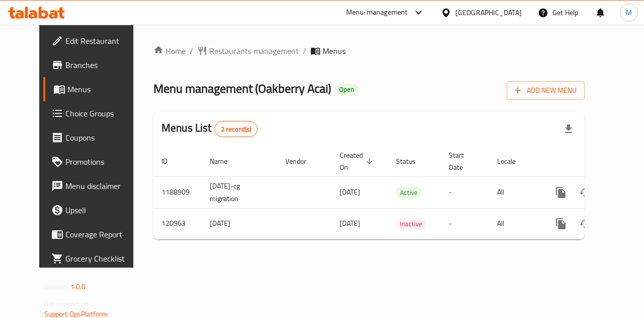 This screenshot has width=644, height=318. Describe the element at coordinates (178, 192) in the screenshot. I see `td: 1188909` at that location.